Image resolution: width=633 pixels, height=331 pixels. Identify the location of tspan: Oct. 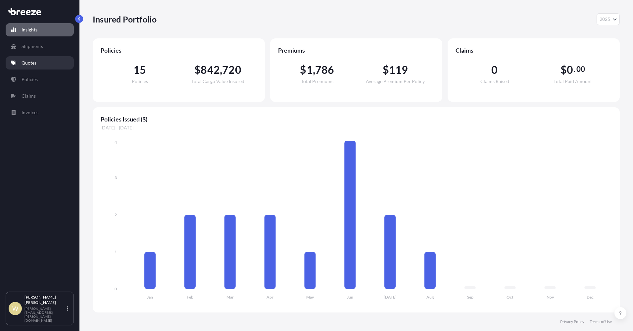
(510, 297).